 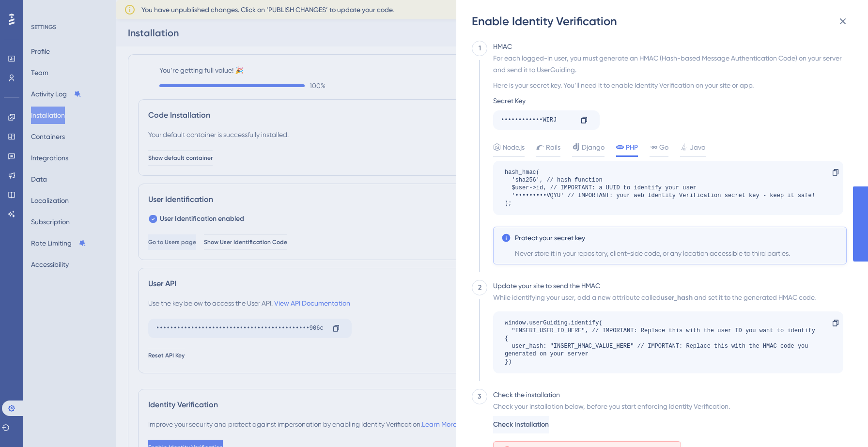 What do you see at coordinates (479, 48) in the screenshot?
I see `div: 1` at bounding box center [479, 48].